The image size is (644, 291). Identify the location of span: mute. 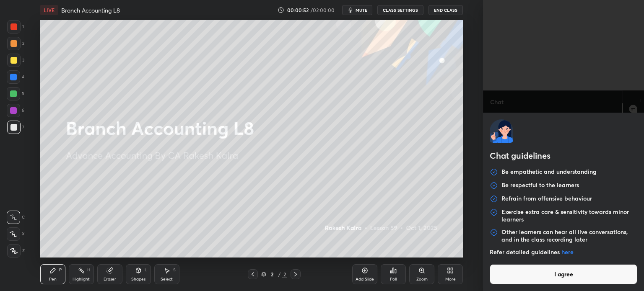
(361, 10).